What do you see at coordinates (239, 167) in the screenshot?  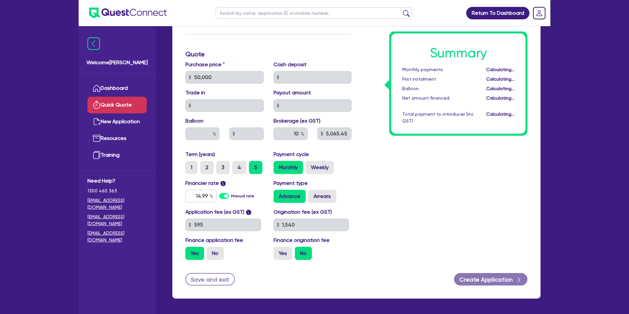 I see `label: 4` at bounding box center [239, 167].